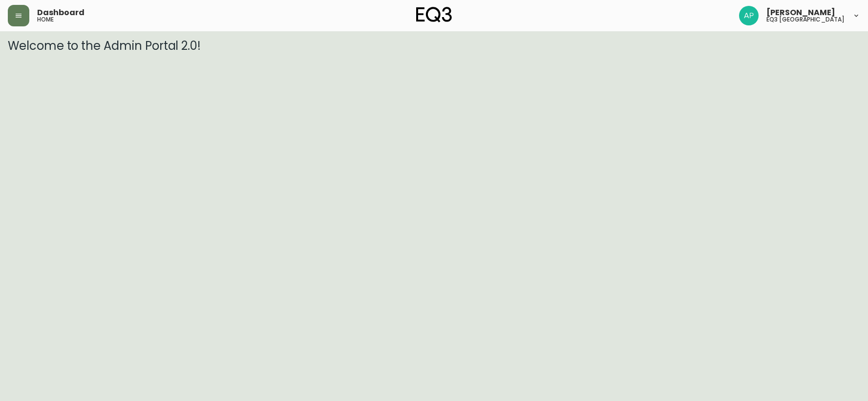  Describe the element at coordinates (60, 12) in the screenshot. I see `span: Dashboard` at that location.